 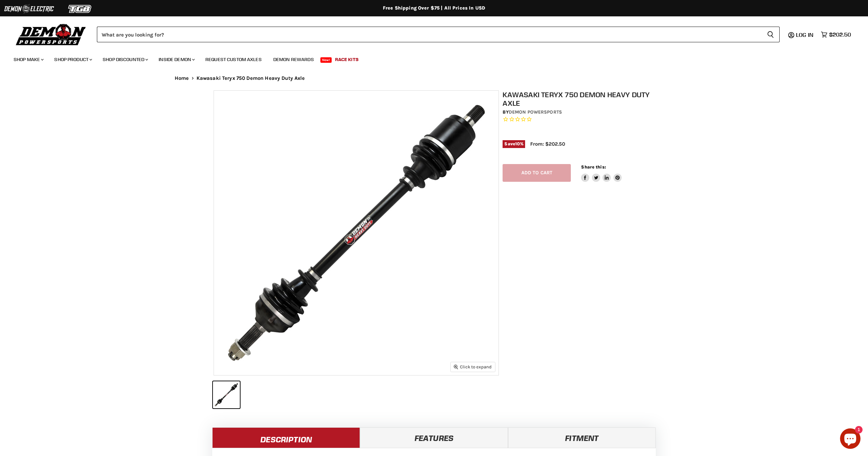 What do you see at coordinates (601, 173) in the screenshot?
I see `aside: Share this:` at bounding box center [601, 173].